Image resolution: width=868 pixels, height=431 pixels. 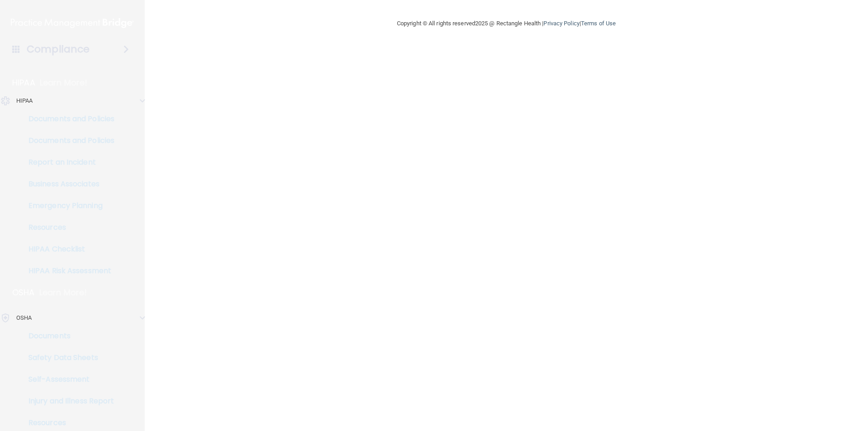 I want to click on p: HIPAA Risk Assessment, so click(x=68, y=271).